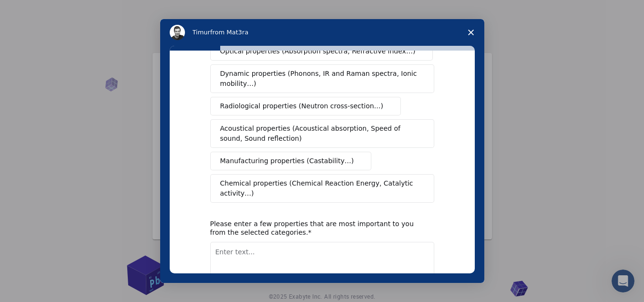  I want to click on div: Please enter a few properties that are most important to you from the selected categories., so click(315, 228).